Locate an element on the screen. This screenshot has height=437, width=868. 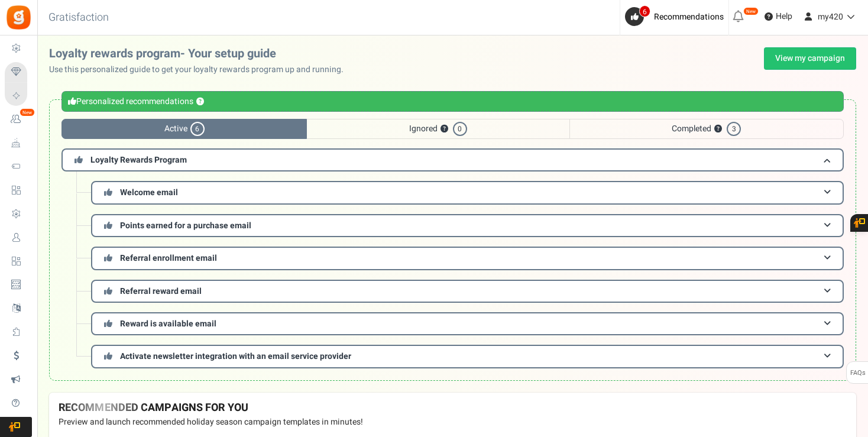
span: my420 is located at coordinates (830, 17).